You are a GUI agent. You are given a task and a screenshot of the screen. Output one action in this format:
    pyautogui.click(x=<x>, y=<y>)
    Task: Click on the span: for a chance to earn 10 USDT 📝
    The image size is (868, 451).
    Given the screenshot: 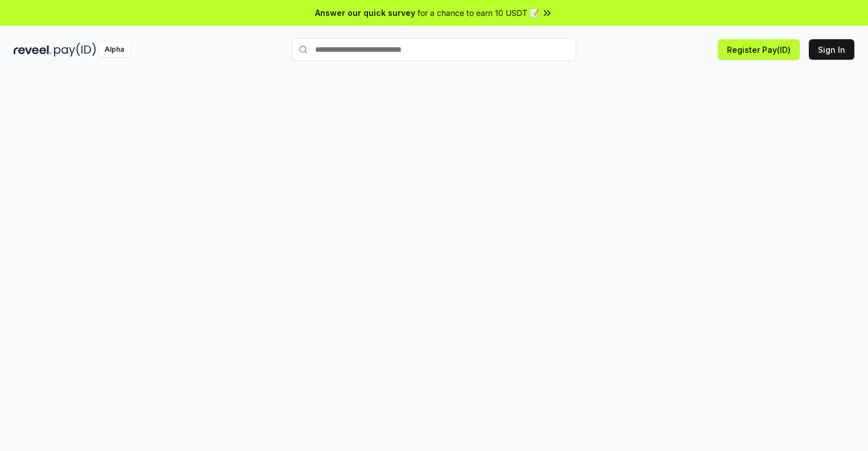 What is the action you would take?
    pyautogui.click(x=478, y=13)
    